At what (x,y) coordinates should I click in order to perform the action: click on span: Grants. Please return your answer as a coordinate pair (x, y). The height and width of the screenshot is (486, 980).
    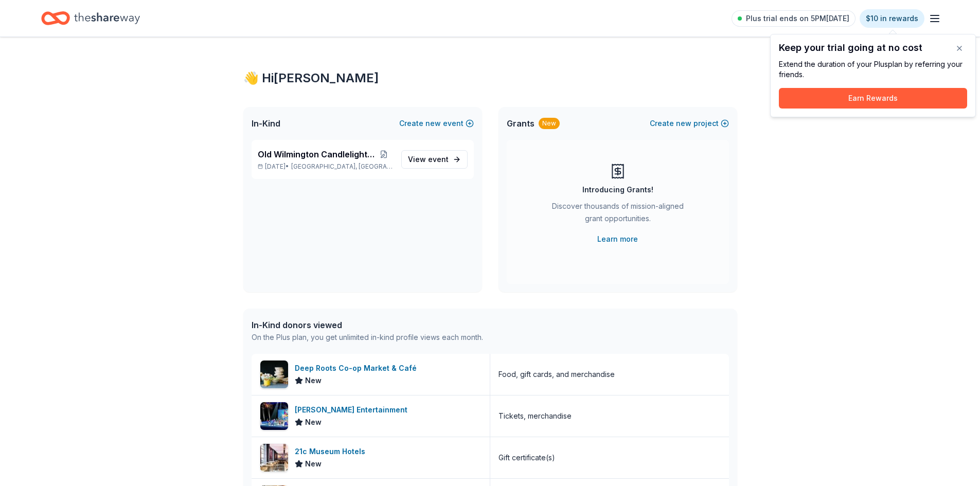
    Looking at the image, I should click on (521, 123).